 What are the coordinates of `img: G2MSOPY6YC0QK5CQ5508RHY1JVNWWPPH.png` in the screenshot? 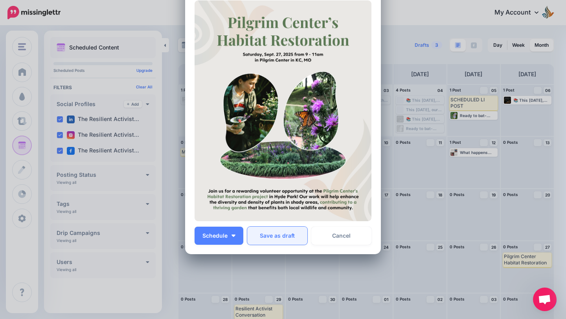 It's located at (283, 111).